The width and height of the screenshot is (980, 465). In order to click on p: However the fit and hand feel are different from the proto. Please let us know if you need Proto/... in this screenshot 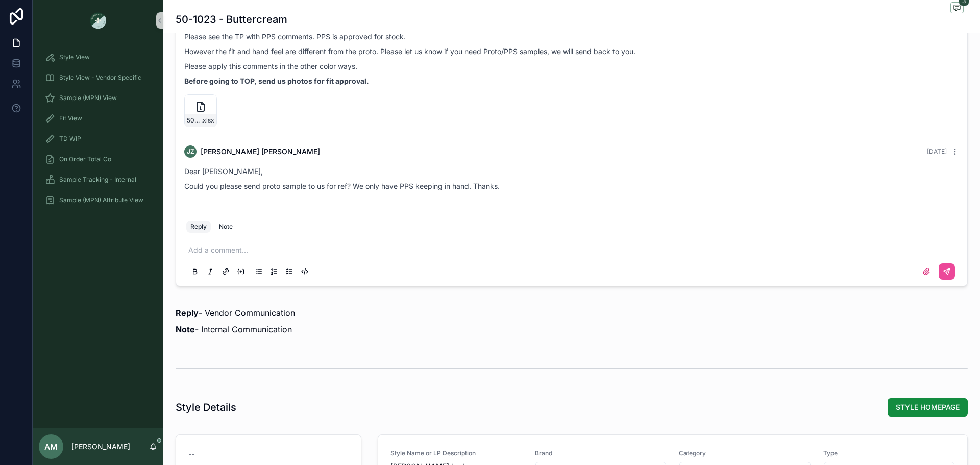, I will do `click(572, 51)`.